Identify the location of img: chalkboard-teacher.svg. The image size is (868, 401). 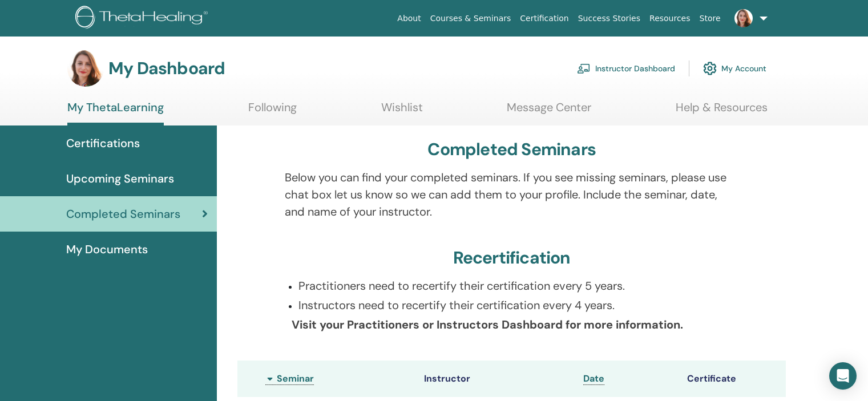
(584, 69).